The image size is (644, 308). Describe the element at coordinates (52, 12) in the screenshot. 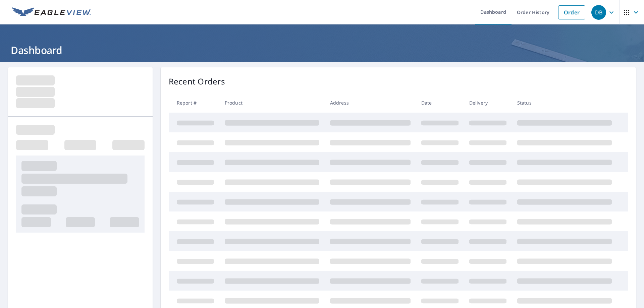

I see `img: EV Logo` at that location.